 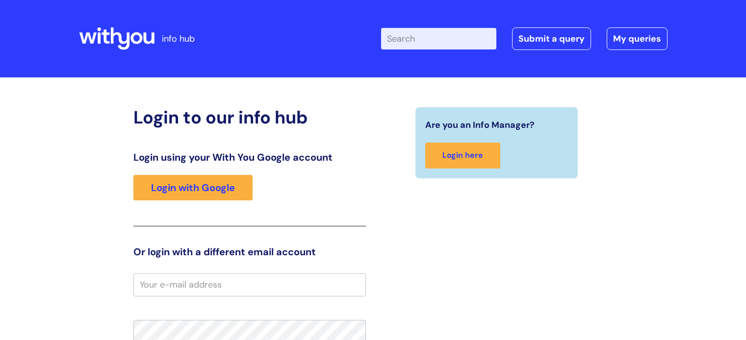 What do you see at coordinates (250, 252) in the screenshot?
I see `h3: Or login with a different email account` at bounding box center [250, 252].